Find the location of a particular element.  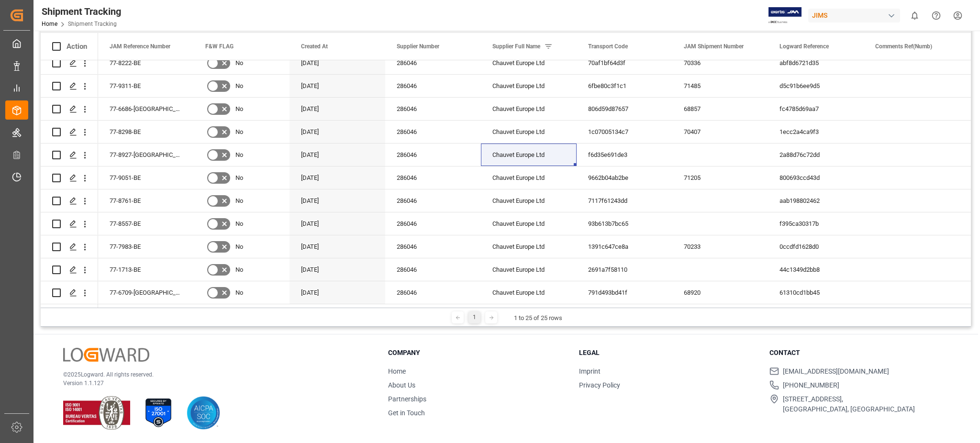

div: 791d493bd41f is located at coordinates (624, 293).